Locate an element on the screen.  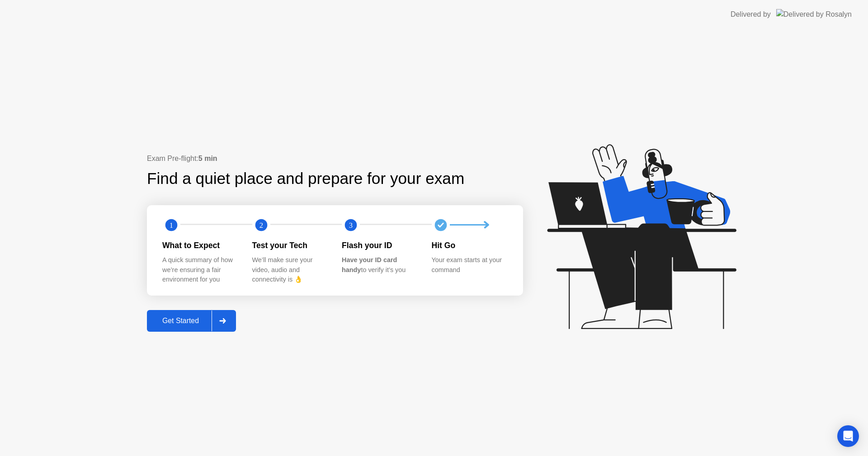
text: 1 is located at coordinates (171, 225).